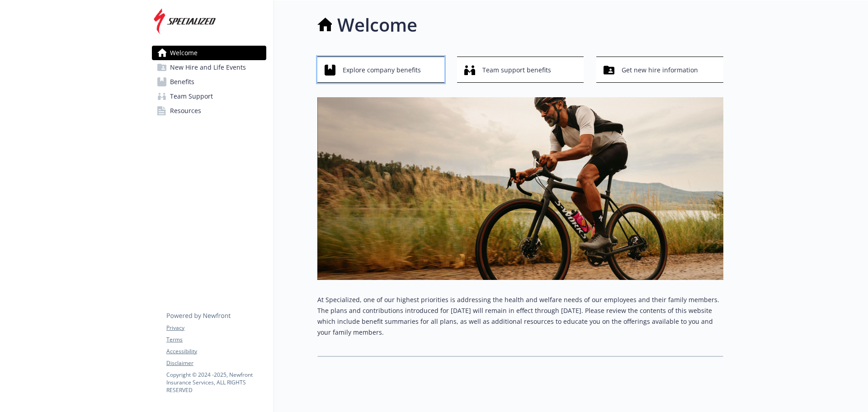 Image resolution: width=868 pixels, height=412 pixels. I want to click on a: Benefits, so click(209, 82).